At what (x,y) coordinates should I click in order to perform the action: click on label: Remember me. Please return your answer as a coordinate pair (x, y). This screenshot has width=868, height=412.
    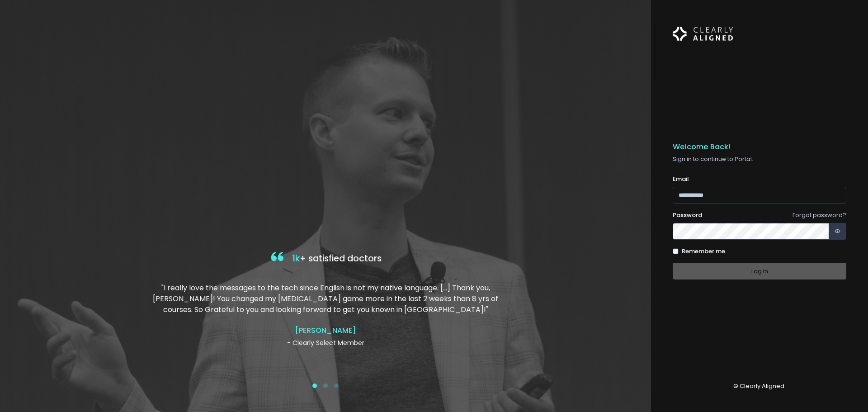
    Looking at the image, I should click on (704, 251).